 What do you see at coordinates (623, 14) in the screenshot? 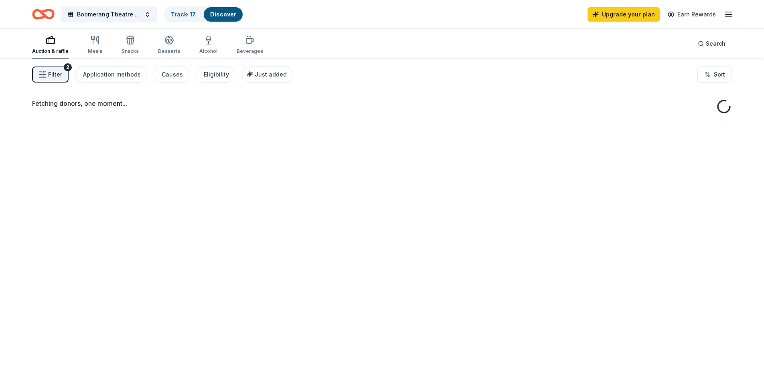
I see `a: Upgrade your plan` at bounding box center [623, 14].